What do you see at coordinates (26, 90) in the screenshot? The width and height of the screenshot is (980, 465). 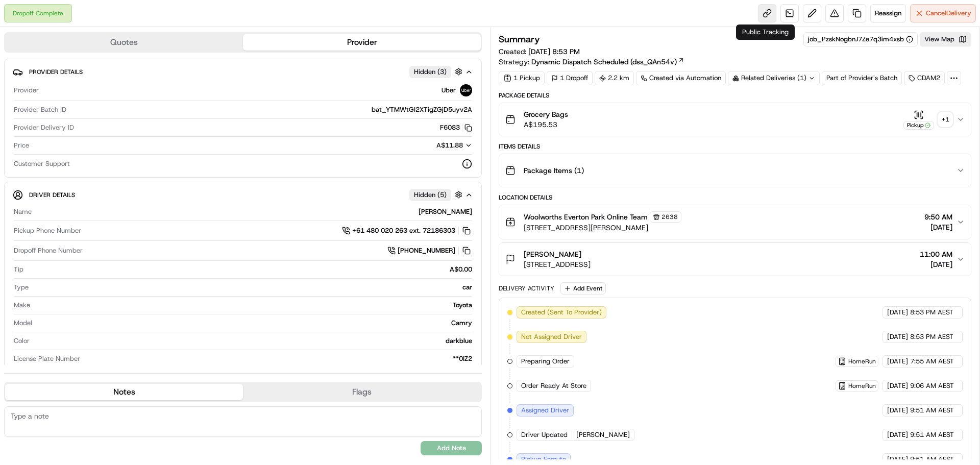 I see `span: Provider` at bounding box center [26, 90].